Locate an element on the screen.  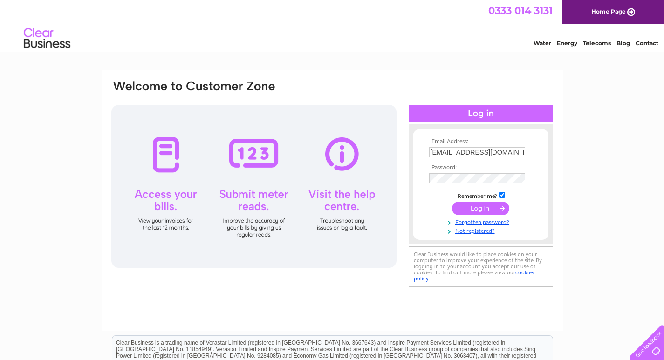
a: Forgotten password? is located at coordinates (482, 221).